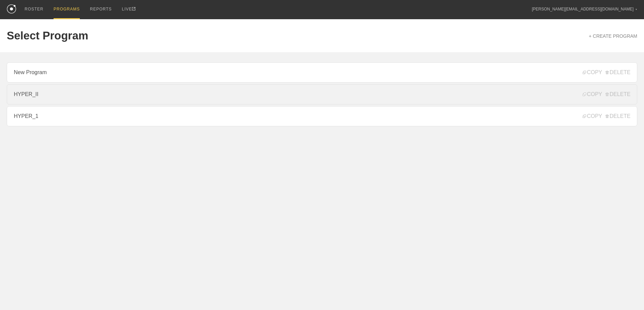 Image resolution: width=644 pixels, height=310 pixels. I want to click on a: New Program, so click(322, 73).